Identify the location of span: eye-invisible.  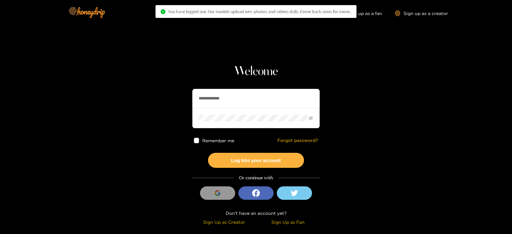
(311, 118).